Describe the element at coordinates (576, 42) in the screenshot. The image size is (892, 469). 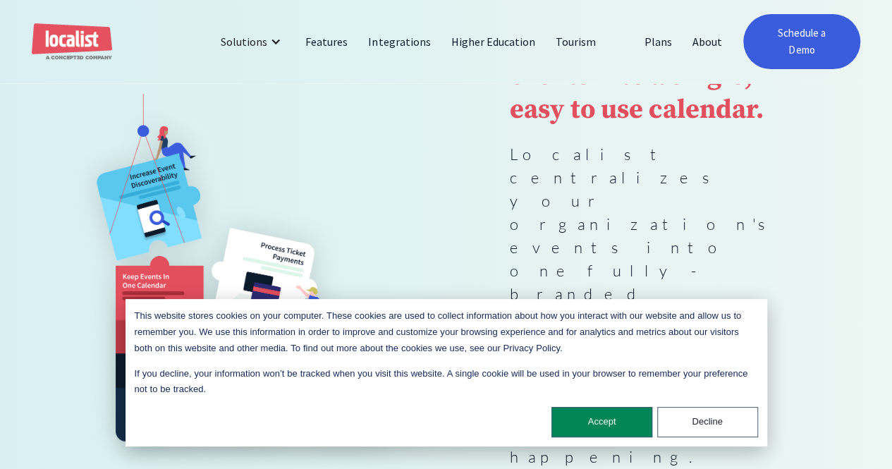
I see `a: Tourism` at that location.